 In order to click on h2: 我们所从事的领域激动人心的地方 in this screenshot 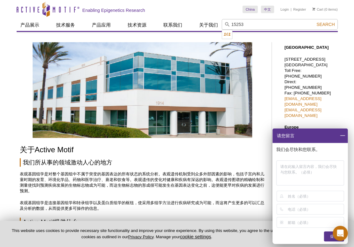, I will do `click(142, 163)`.